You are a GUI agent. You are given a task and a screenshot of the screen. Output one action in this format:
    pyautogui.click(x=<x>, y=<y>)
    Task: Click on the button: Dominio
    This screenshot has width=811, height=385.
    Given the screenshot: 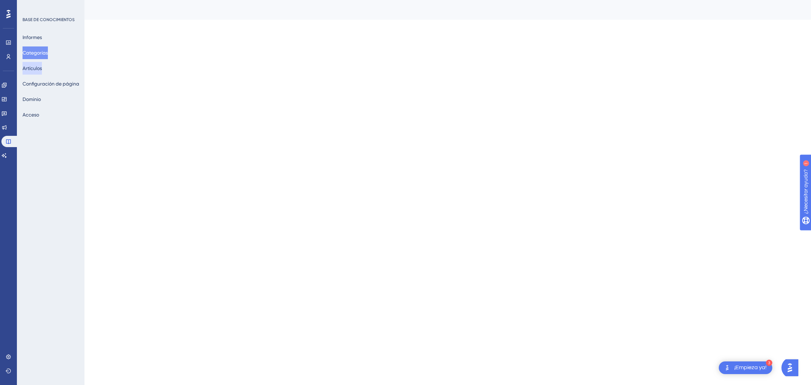 What is the action you would take?
    pyautogui.click(x=32, y=99)
    